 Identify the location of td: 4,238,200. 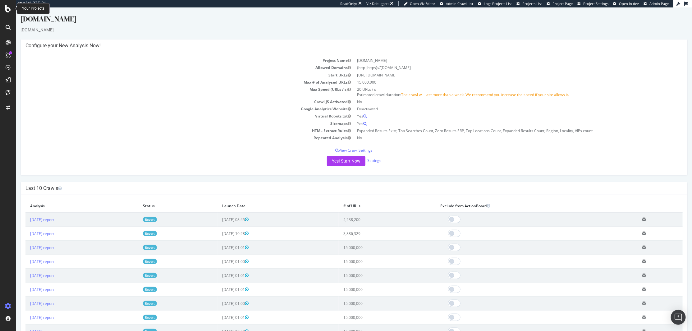
(371, 212).